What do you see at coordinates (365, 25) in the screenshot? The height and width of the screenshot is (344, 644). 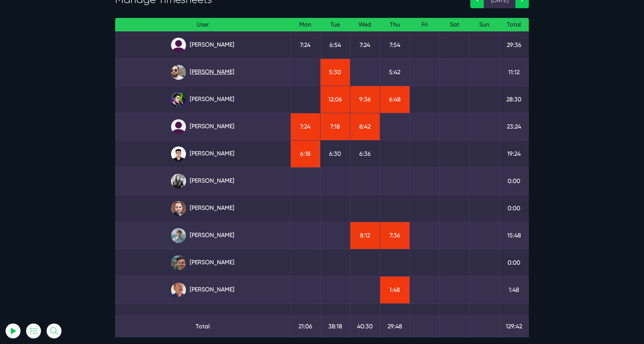 I see `th: Wed` at bounding box center [365, 25].